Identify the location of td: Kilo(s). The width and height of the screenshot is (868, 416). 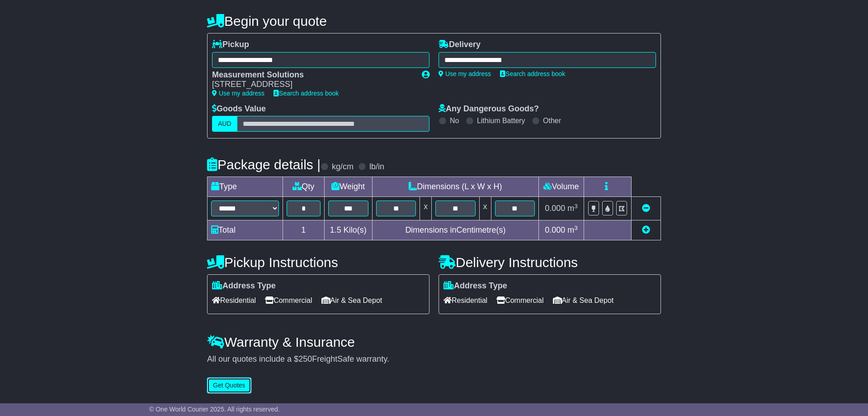
(348, 231).